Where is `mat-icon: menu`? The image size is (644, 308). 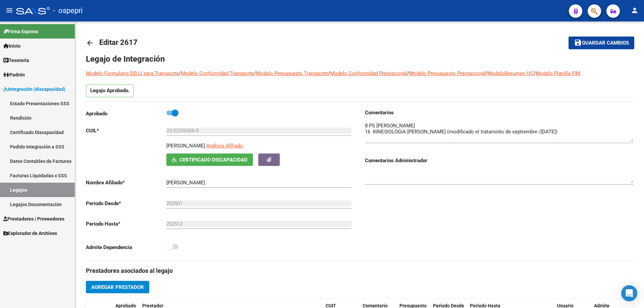 mat-icon: menu is located at coordinates (9, 10).